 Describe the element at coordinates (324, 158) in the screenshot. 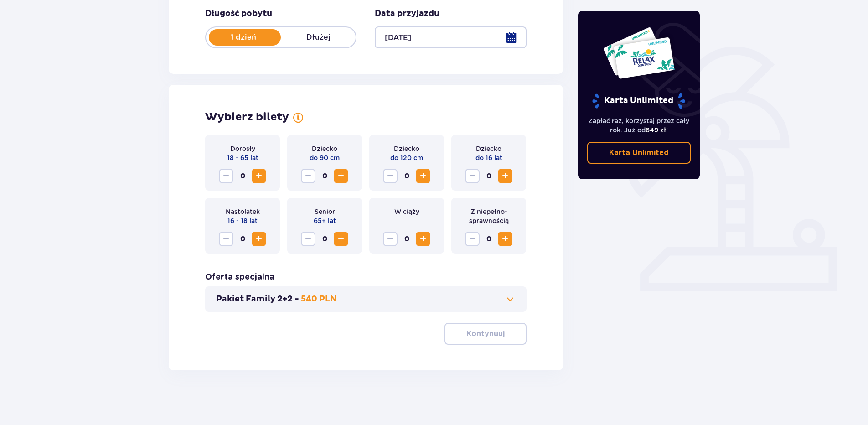

I see `p: do 90 cm` at that location.